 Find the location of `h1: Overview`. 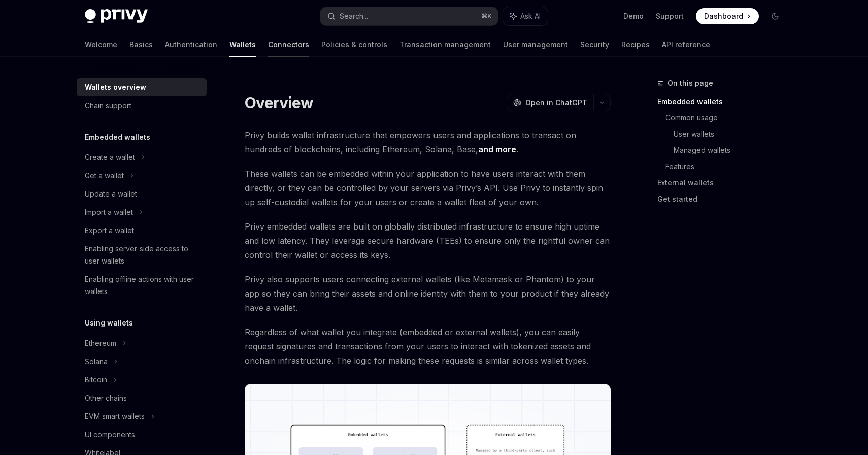

h1: Overview is located at coordinates (279, 103).